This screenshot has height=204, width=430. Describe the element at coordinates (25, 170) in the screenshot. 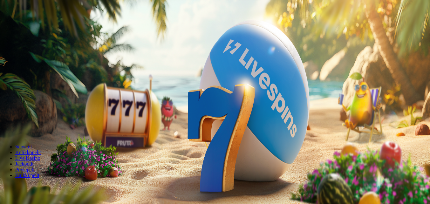

I see `span: Pöytäpelit` at that location.